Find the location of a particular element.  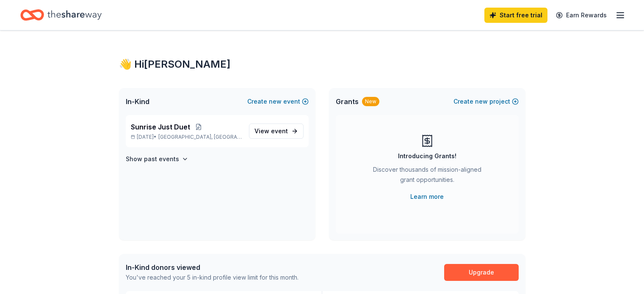

button: Createnewevent is located at coordinates (278, 101).